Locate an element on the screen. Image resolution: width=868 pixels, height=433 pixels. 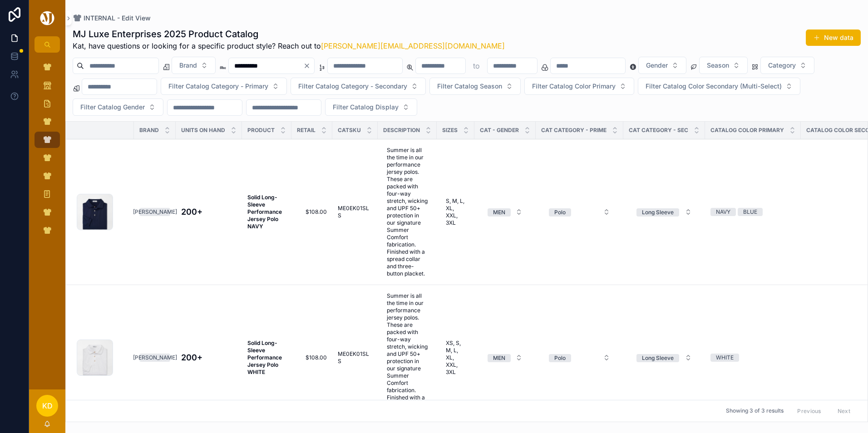
span: Filter Catalog Category - Secondary is located at coordinates (353, 86).